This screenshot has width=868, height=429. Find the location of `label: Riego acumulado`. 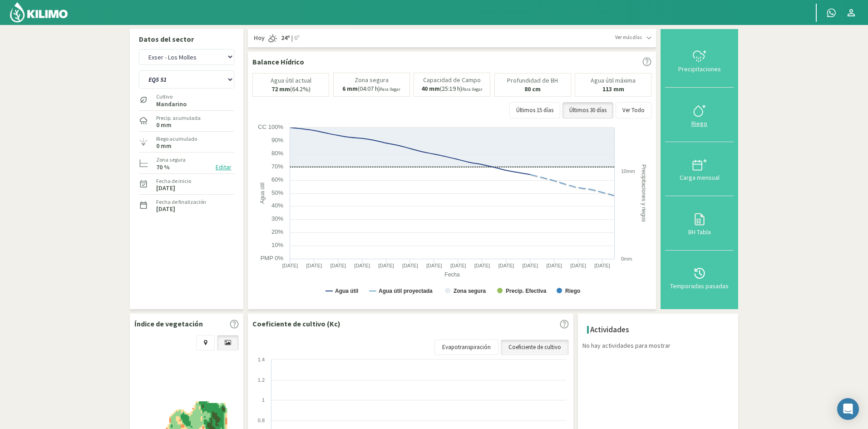

label: Riego acumulado is located at coordinates (177, 139).